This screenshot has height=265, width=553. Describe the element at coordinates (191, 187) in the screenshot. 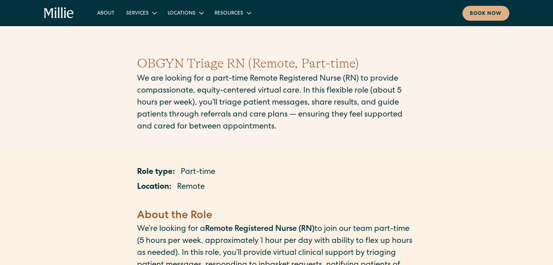

I see `p: Remote` at that location.